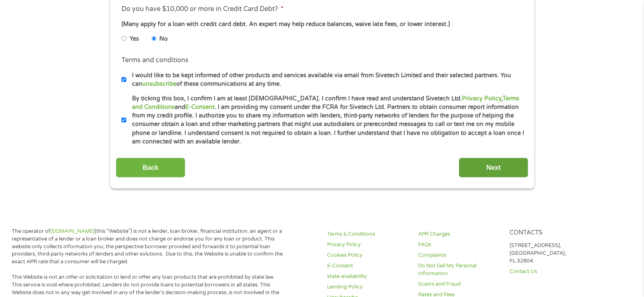 Image resolution: width=644 pixels, height=297 pixels. What do you see at coordinates (368, 276) in the screenshot?
I see `a: state-availability` at bounding box center [368, 276].